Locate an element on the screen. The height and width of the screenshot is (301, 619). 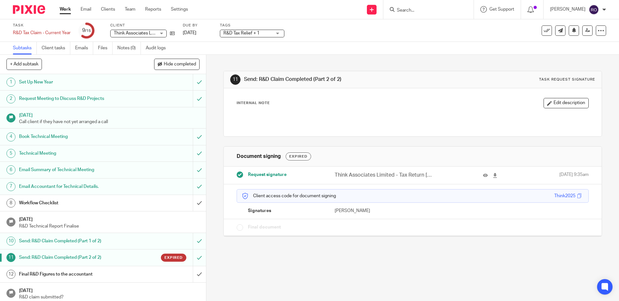
h1: Workflow Checklist is located at coordinates (75, 203).